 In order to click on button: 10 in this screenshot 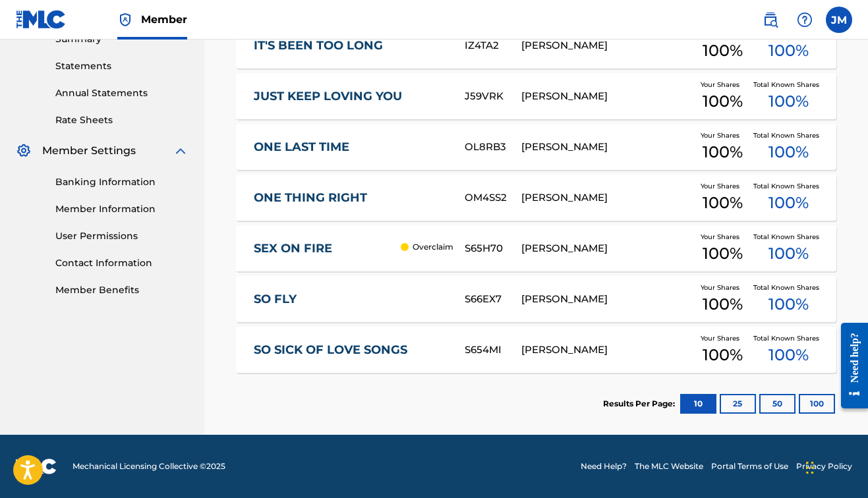, I will do `click(698, 404)`.